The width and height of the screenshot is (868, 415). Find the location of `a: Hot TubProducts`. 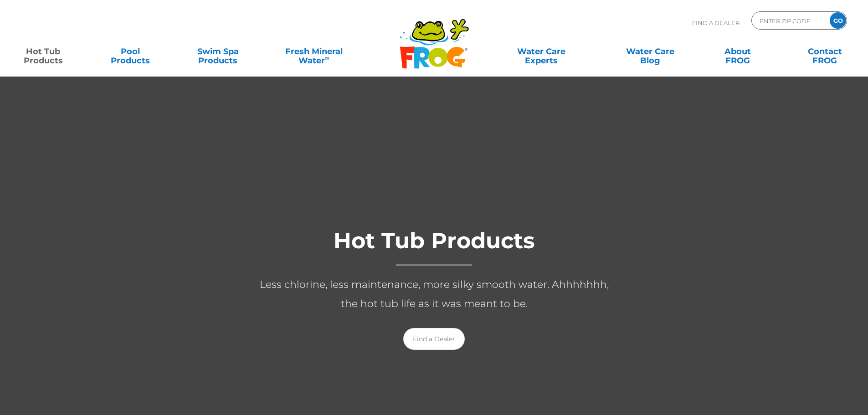

a: Hot TubProducts is located at coordinates (43, 52).